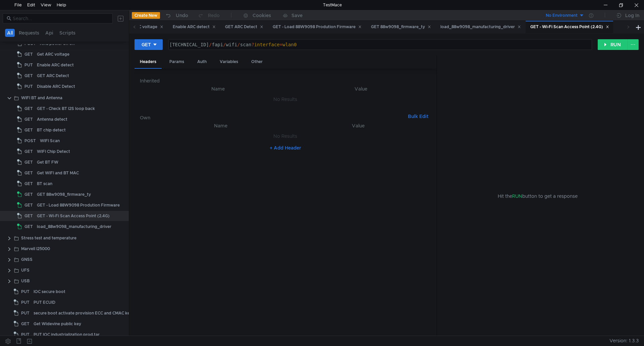 Image resolution: width=644 pixels, height=346 pixels. What do you see at coordinates (48, 238) in the screenshot?
I see `div: Stress test and temperature` at bounding box center [48, 238].